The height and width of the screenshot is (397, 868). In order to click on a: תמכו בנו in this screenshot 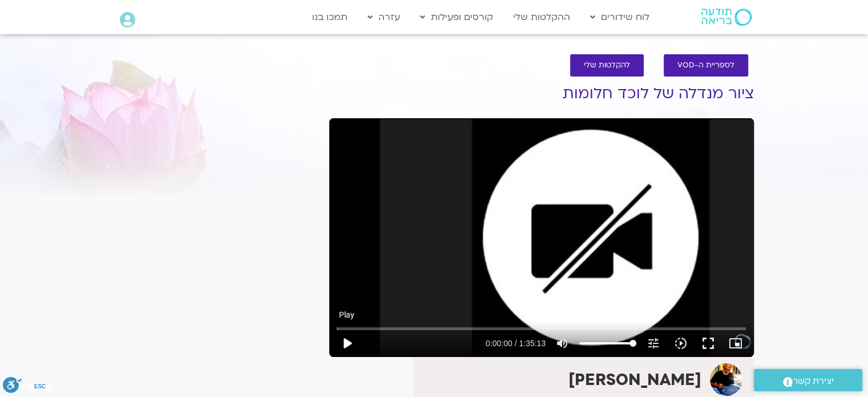, I will do `click(330, 17)`.